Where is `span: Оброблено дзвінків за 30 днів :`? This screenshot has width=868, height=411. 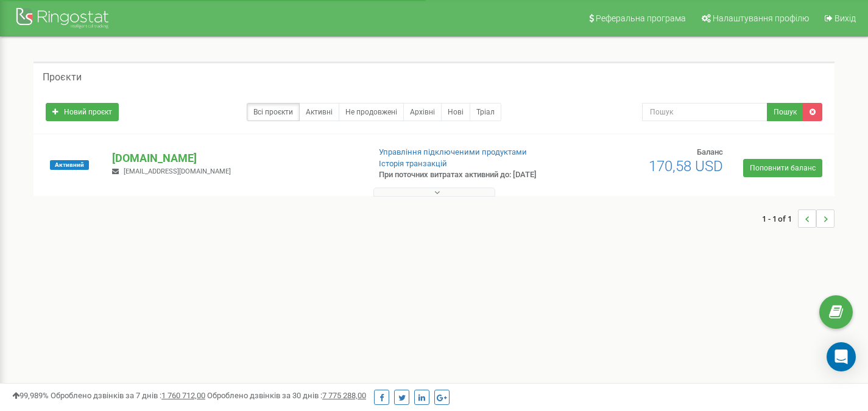 span: Оброблено дзвінків за 30 днів : is located at coordinates (286, 395).